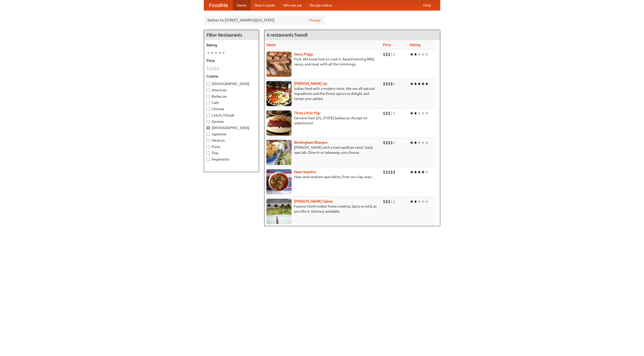 Image resolution: width=644 pixels, height=356 pixels. I want to click on a: Help, so click(427, 6).